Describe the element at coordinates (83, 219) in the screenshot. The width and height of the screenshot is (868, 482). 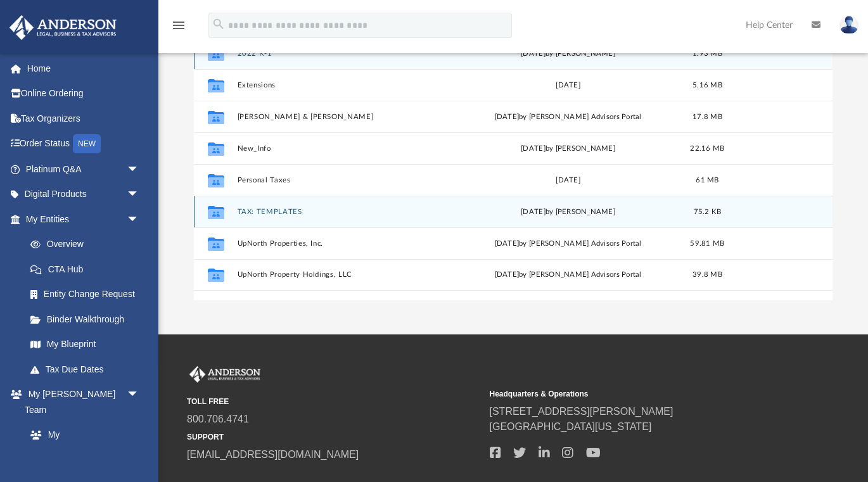
I see `a: My Entitiesarrow_drop_down` at that location.